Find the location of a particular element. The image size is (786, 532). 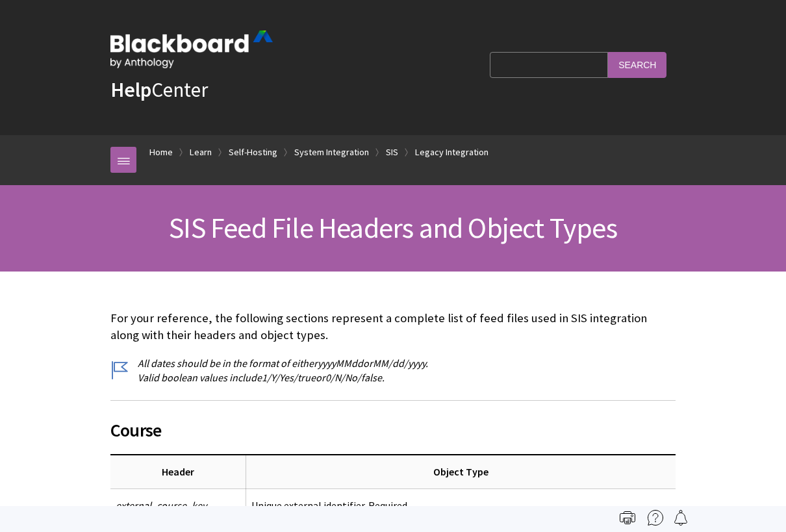

a: Self-Hosting is located at coordinates (253, 152).